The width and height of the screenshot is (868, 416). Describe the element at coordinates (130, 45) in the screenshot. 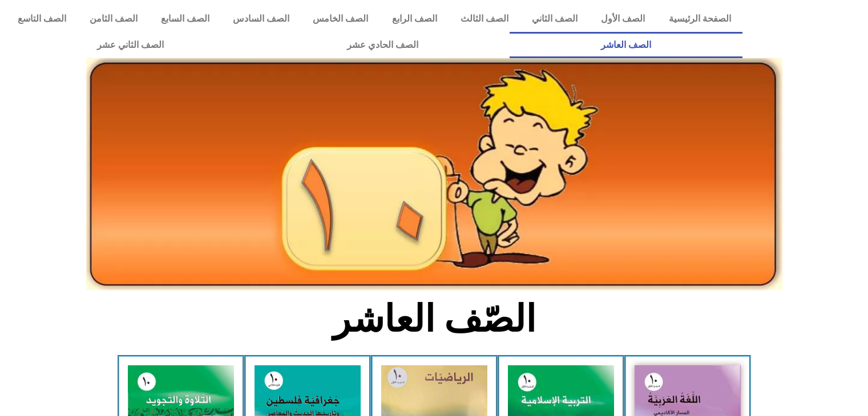

I see `a: الصف الثاني عشر` at that location.